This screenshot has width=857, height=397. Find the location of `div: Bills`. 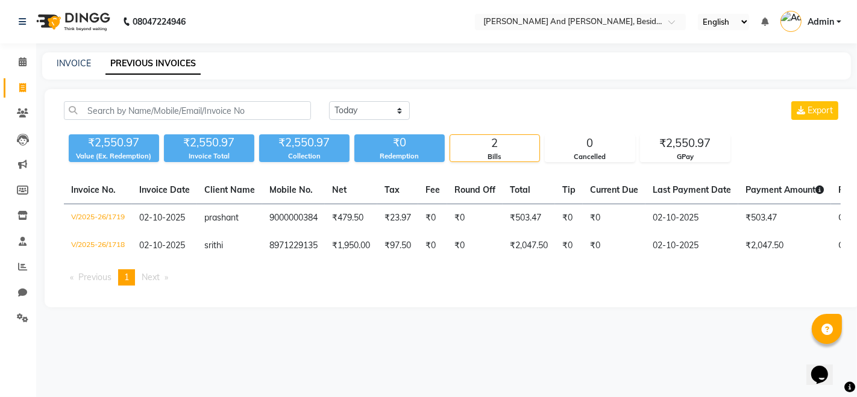

div: Bills is located at coordinates (495, 157).